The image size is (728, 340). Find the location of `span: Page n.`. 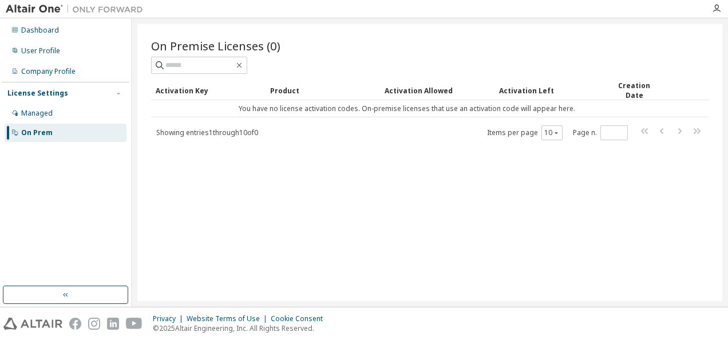

span: Page n. is located at coordinates (600, 133).